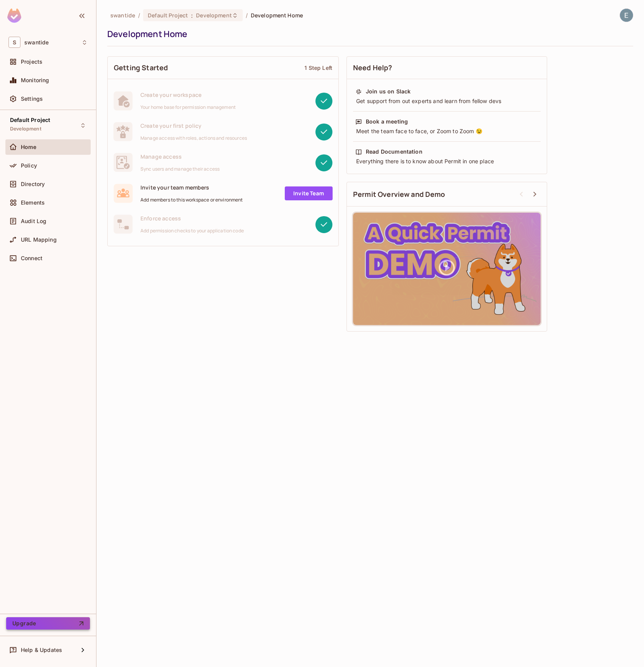 This screenshot has width=644, height=667. I want to click on div: Join us on Slack, so click(388, 92).